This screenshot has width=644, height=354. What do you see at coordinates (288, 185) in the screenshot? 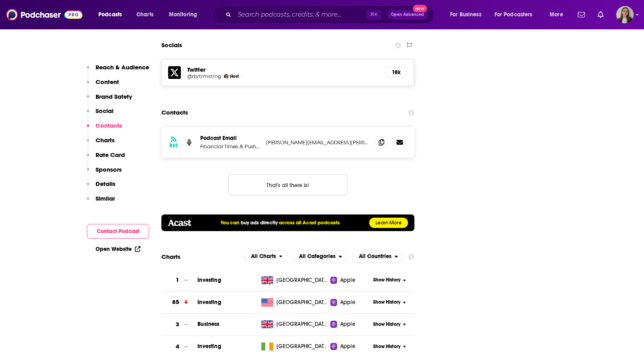
I see `button: Nothing here.` at bounding box center [288, 185].